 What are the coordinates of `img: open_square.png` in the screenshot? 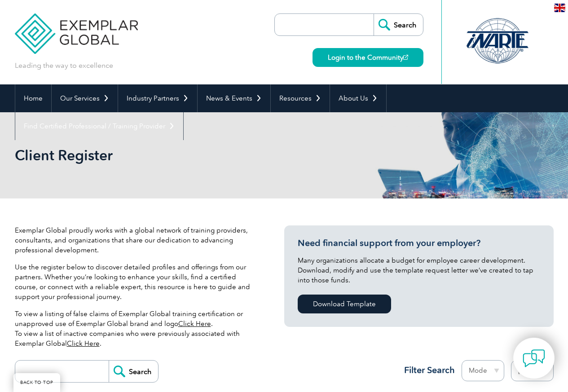 It's located at (405, 57).